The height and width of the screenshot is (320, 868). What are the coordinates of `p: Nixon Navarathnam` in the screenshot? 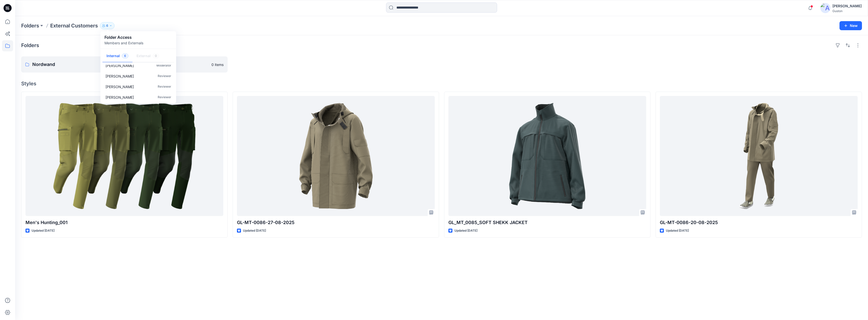 It's located at (119, 87).